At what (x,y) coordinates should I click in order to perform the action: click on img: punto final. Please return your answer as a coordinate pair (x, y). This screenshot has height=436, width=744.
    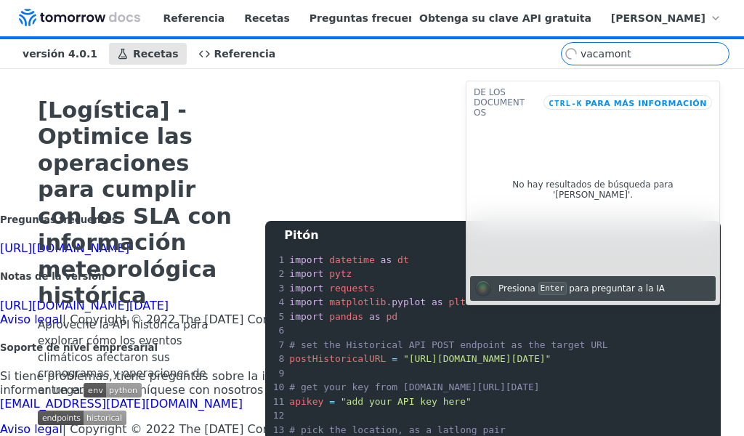
    Looking at the image, I should click on (82, 418).